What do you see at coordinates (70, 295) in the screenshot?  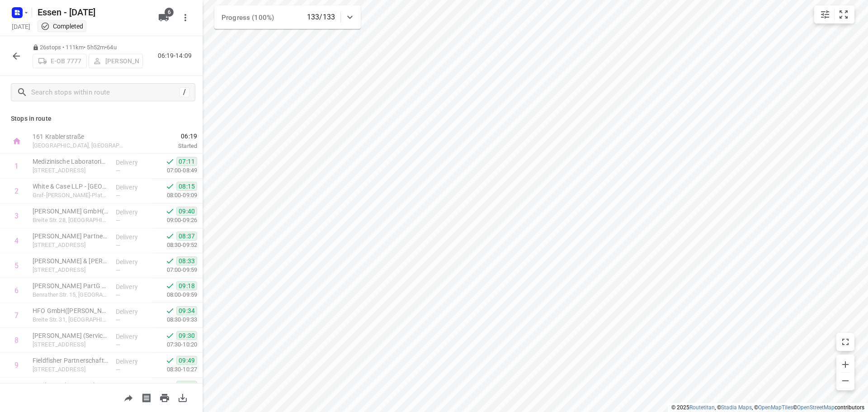 I see `p: Benrather Str. 15, Düsseldorf` at bounding box center [70, 295].